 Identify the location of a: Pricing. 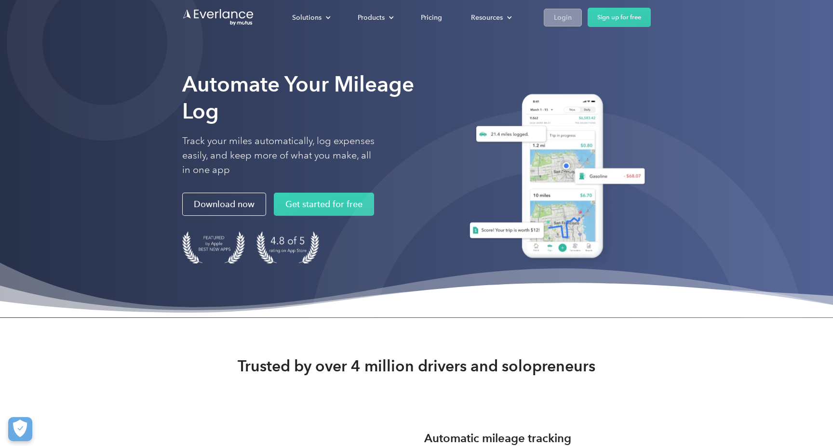
(432, 17).